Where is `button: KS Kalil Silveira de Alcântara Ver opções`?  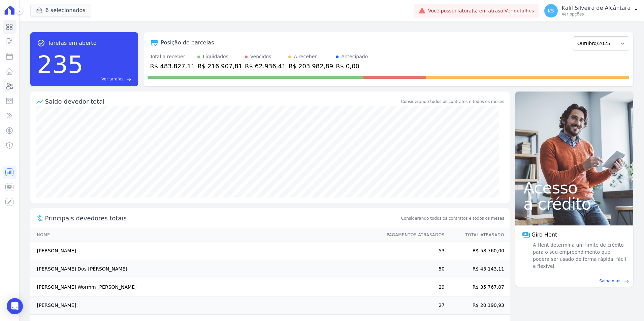
button: KS Kalil Silveira de Alcântara Ver opções is located at coordinates (592, 11).